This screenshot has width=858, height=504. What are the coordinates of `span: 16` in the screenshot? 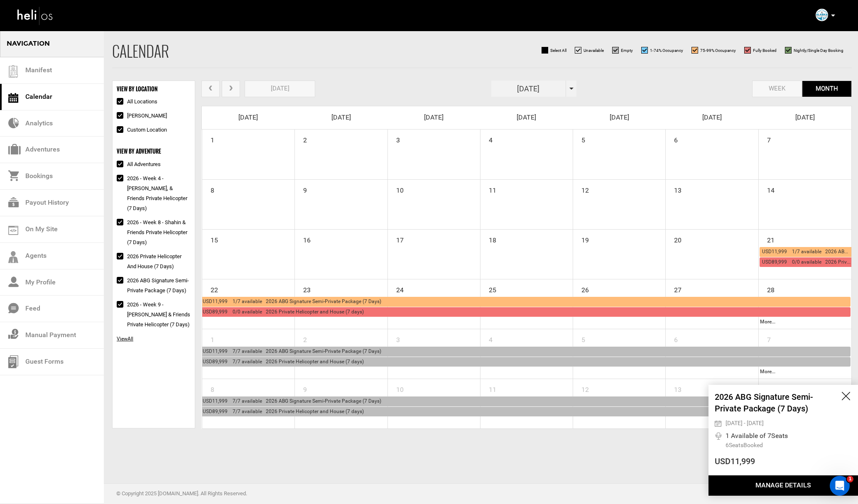 It's located at (303, 238).